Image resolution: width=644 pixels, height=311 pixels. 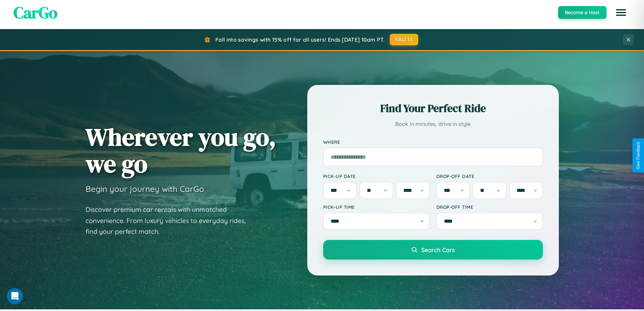 I want to click on h2: Find Your Perfect Ride, so click(x=433, y=108).